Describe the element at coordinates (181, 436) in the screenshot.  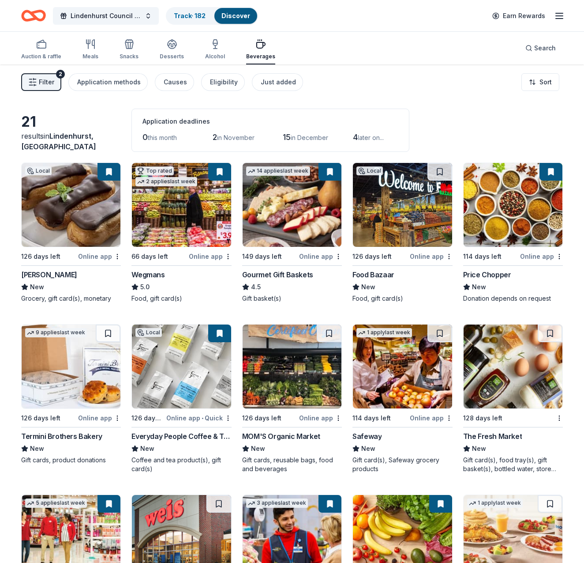
I see `div: Everyday People Coffee & Tea` at that location.